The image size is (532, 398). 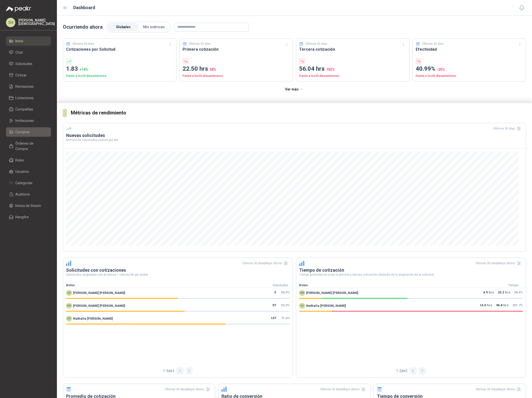 What do you see at coordinates (28, 87) in the screenshot?
I see `a: Remisiones` at bounding box center [28, 87].